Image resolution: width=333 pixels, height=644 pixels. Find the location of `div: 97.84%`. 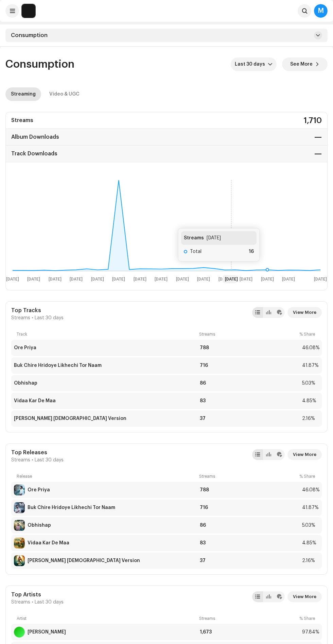

div: 97.84% is located at coordinates (311, 632).